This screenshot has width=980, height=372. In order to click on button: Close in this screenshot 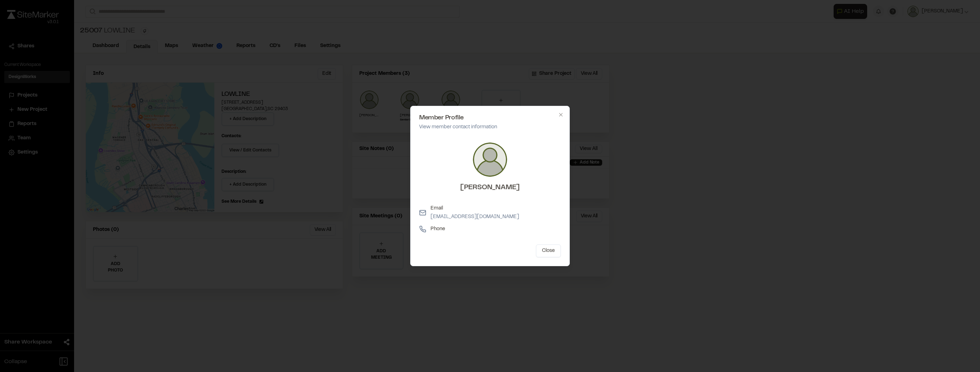, I will do `click(549, 250)`.